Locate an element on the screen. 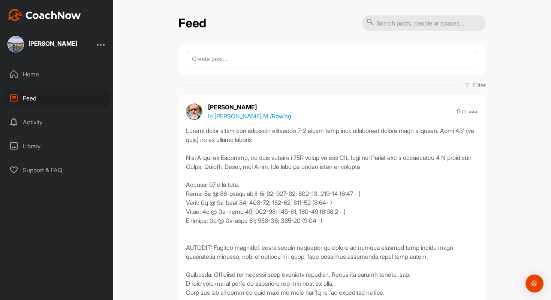  p: Filter is located at coordinates (480, 85).